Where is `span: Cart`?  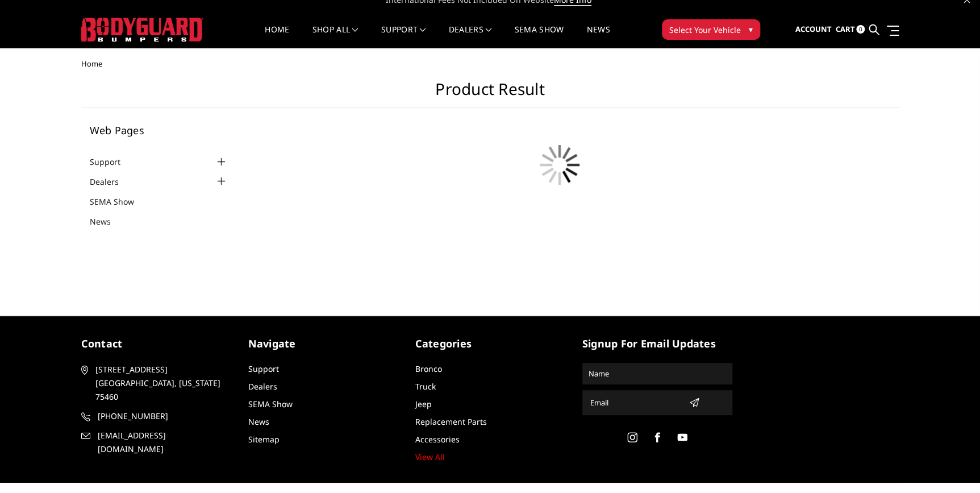 span: Cart is located at coordinates (844, 29).